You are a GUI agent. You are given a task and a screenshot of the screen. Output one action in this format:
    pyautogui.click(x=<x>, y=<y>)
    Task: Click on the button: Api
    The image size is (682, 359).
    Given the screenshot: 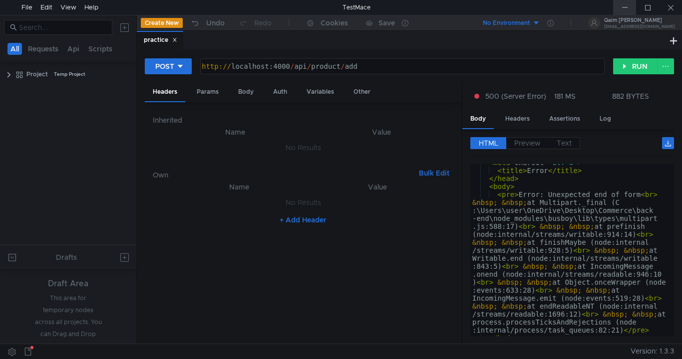 What is the action you would take?
    pyautogui.click(x=73, y=49)
    